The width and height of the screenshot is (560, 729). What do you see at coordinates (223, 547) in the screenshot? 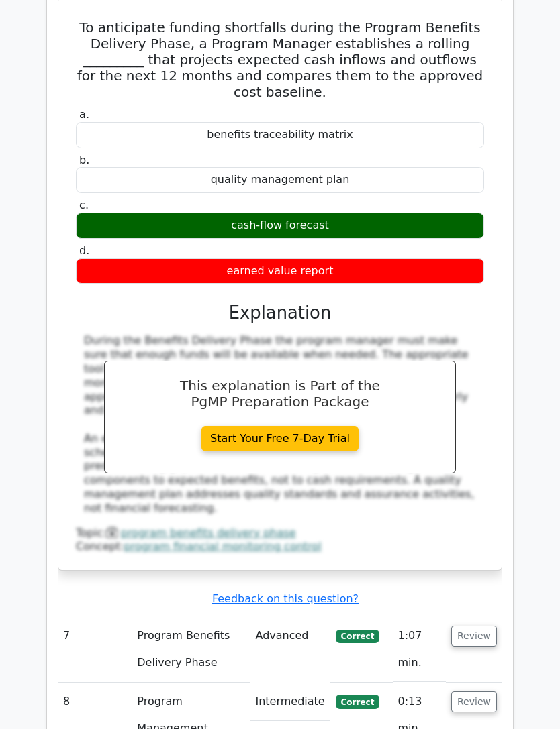
I see `a: program financial monitoring control` at bounding box center [223, 547].